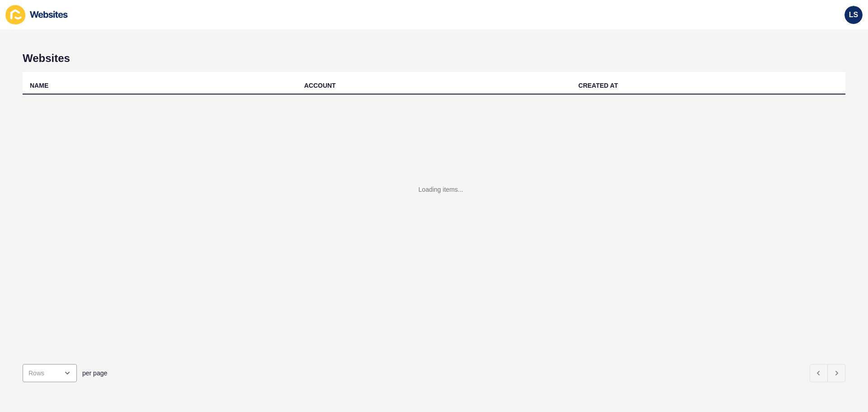 The height and width of the screenshot is (412, 868). I want to click on h1: Websites, so click(434, 59).